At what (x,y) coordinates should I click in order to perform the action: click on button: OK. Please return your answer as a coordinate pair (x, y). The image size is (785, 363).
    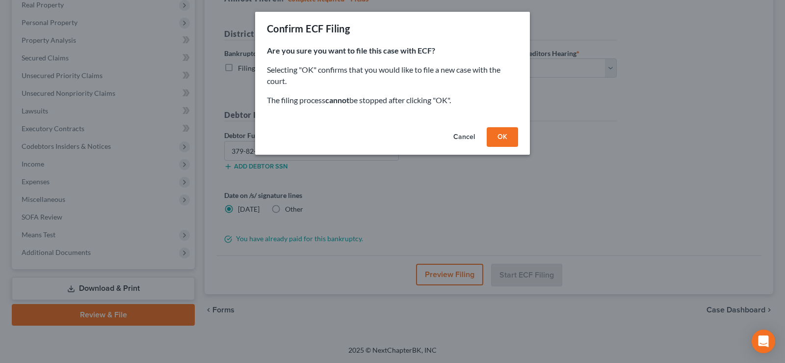
    Looking at the image, I should click on (502, 137).